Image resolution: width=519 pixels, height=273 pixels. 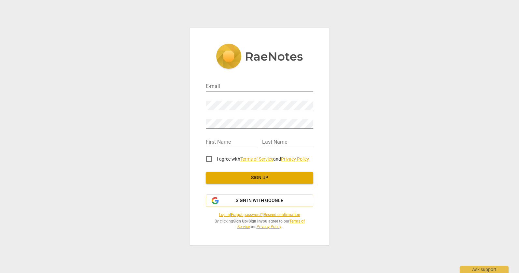 I want to click on img: 5ac2273c67554f335776073100b6d88f.svg, so click(x=259, y=57).